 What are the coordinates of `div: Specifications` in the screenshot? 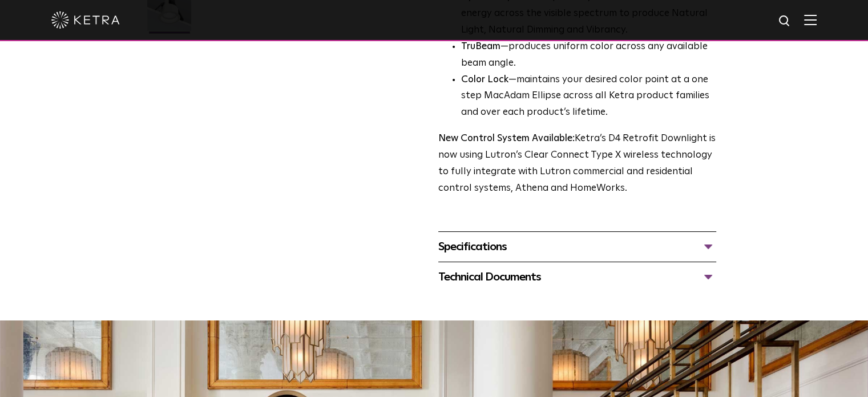 It's located at (577, 247).